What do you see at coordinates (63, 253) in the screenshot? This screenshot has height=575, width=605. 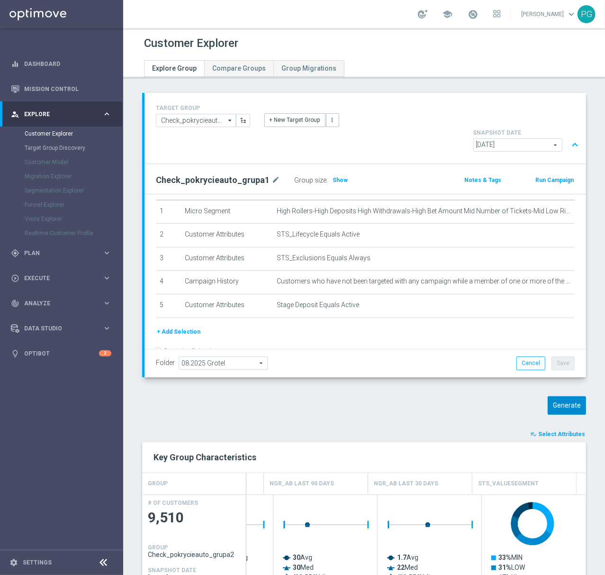 I see `span: Plan` at bounding box center [63, 253].